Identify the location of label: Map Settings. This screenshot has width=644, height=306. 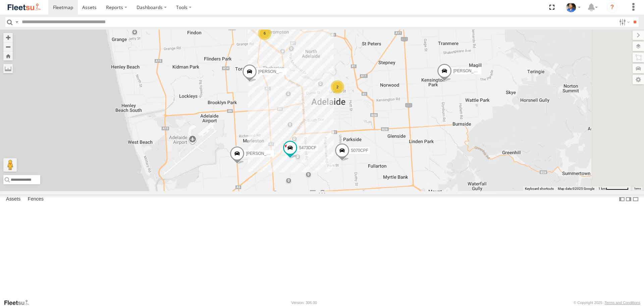
(638, 79).